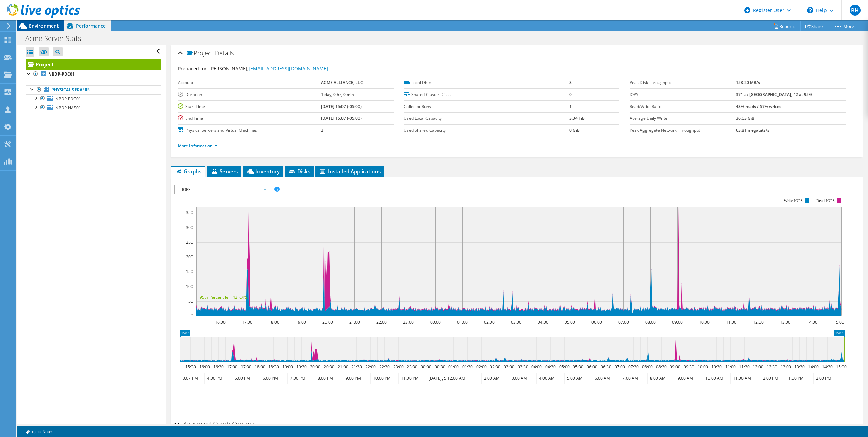  What do you see at coordinates (189, 256) in the screenshot?
I see `text: 200` at bounding box center [189, 256].